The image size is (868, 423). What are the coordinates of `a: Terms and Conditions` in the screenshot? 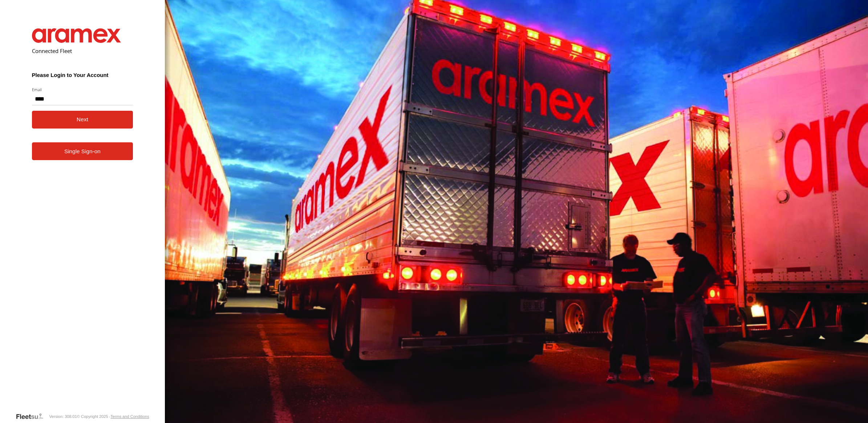 It's located at (130, 416).